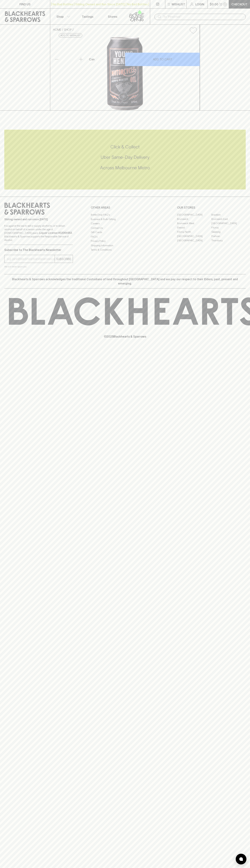 The width and height of the screenshot is (250, 868). What do you see at coordinates (38, 233) in the screenshot?
I see `p: It is against the law to sell or supply alcohol to, or to obtain alcohol on behalf of a person un...` at bounding box center [38, 233].